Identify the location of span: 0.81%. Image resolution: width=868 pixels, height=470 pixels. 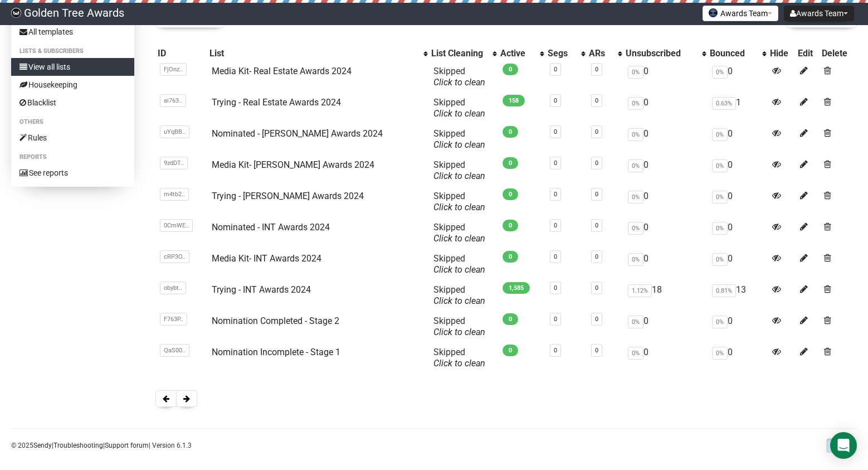
(724, 290).